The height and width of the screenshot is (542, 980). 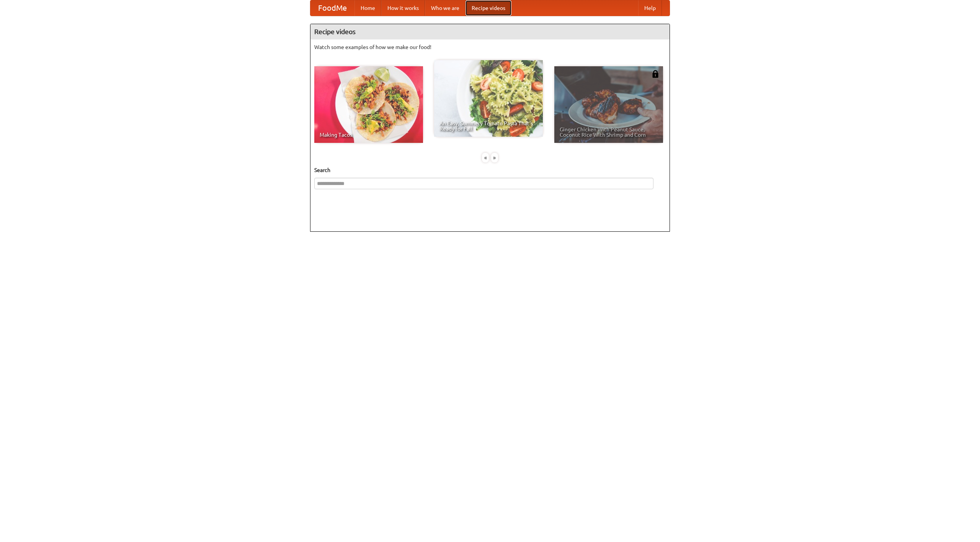 I want to click on h4: Recipe videos, so click(x=490, y=32).